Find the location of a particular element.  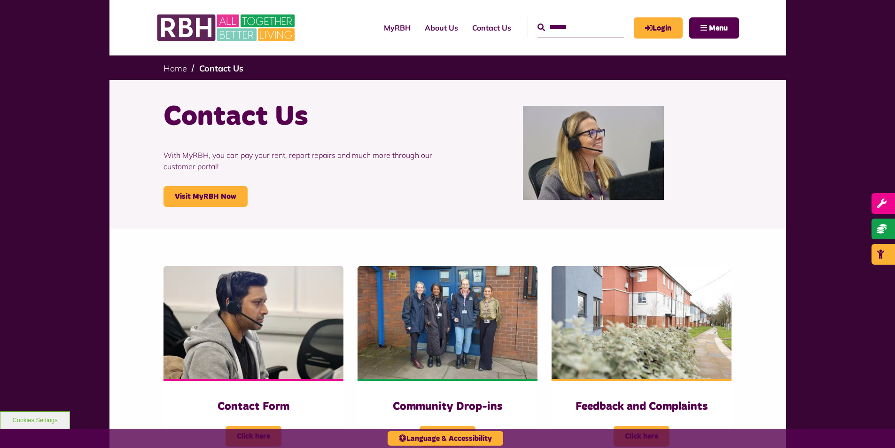

h3: Community Drop-ins is located at coordinates (447, 407).